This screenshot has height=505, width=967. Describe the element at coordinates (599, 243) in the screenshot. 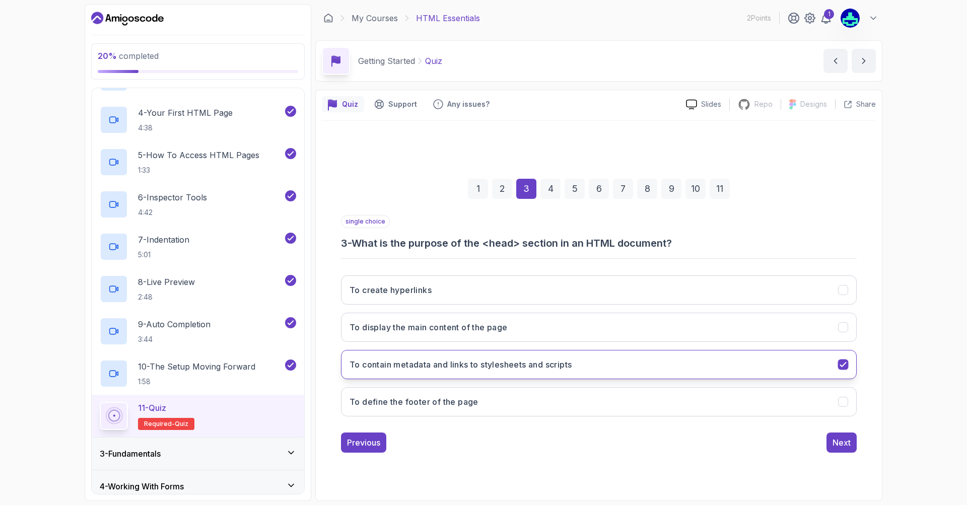

I see `h3: 3 - What is the purpose of the <head> section in an HTML document?` at that location.